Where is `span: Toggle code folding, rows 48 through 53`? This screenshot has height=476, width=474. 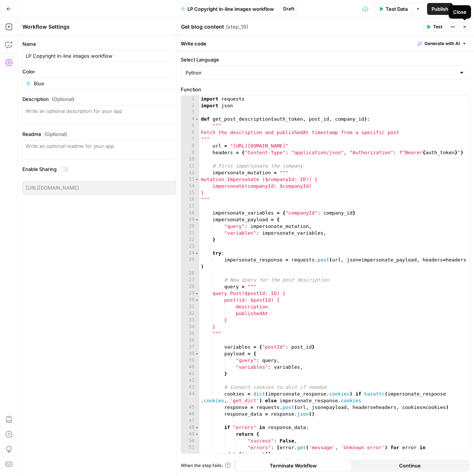 span: Toggle code folding, rows 48 through 53 is located at coordinates (197, 427).